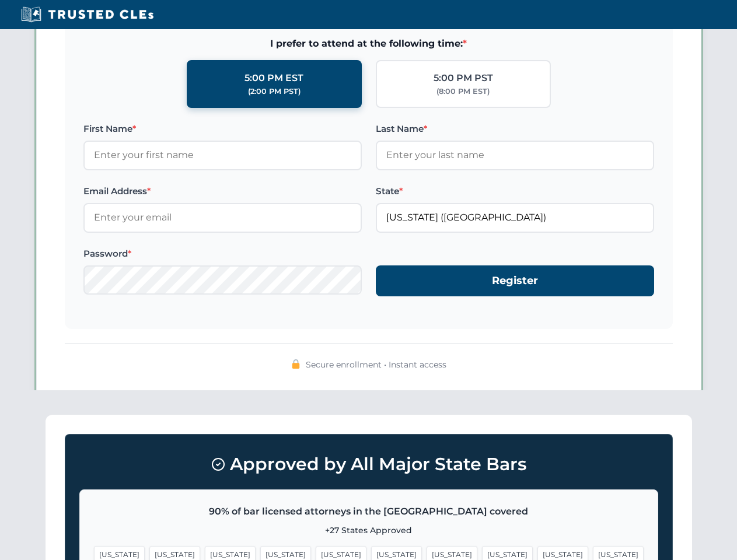 The image size is (737, 560). I want to click on h3: Approved by All Major State Bars, so click(369, 464).